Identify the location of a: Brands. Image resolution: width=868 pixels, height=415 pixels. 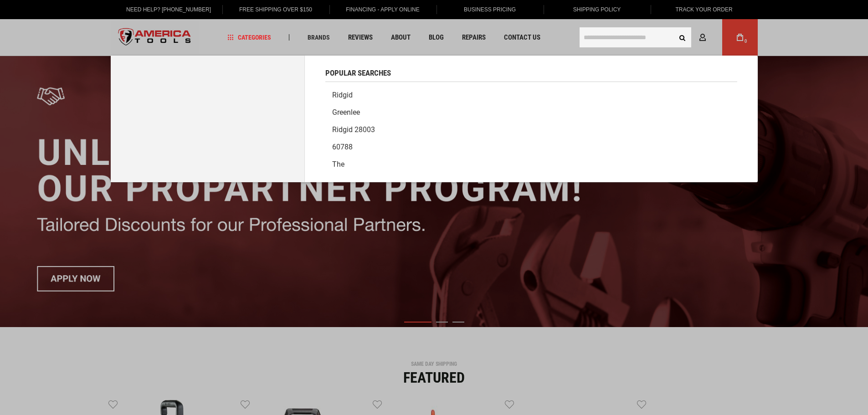
(318, 38).